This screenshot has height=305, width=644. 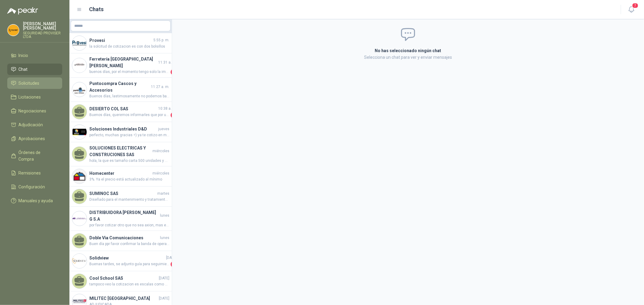 I want to click on h4: SUMINOC SAS, so click(x=122, y=194).